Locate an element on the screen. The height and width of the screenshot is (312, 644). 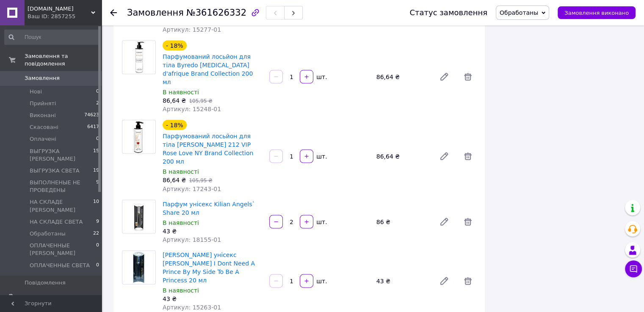
span: Mir-kosmetik.com.ua is located at coordinates (59, 9).